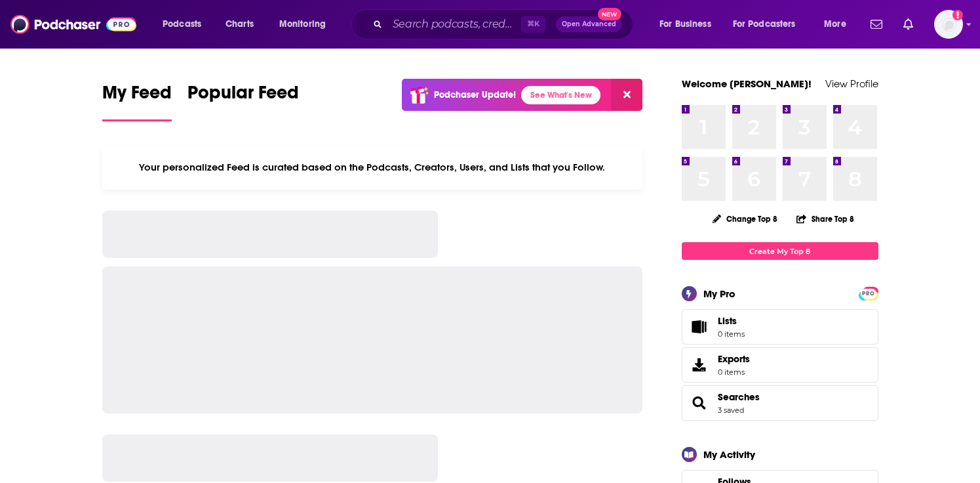 The height and width of the screenshot is (483, 980). I want to click on a: Create My Top 8, so click(780, 251).